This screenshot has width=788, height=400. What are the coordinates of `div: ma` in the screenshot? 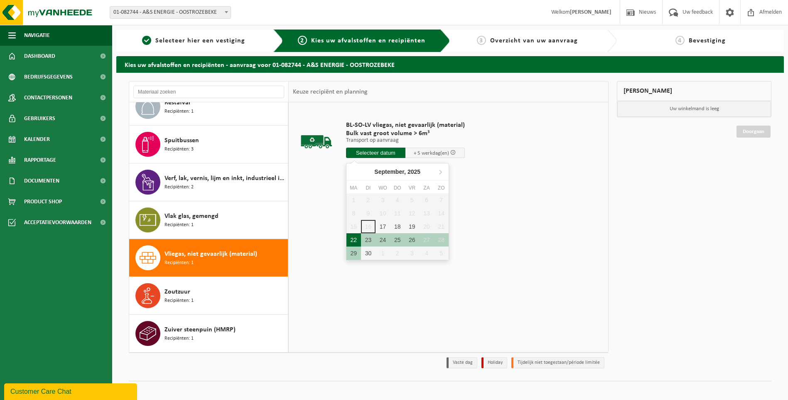 It's located at (354, 188).